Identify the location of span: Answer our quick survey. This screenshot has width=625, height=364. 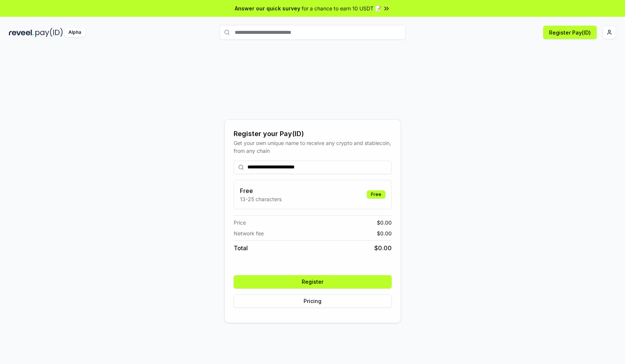
(268, 8).